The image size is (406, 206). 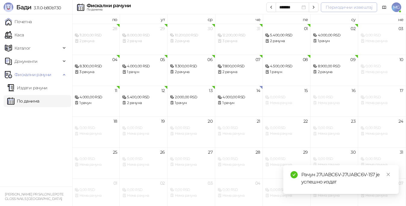 What do you see at coordinates (46, 8) in the screenshot?
I see `span: 3.11.0-b80b730` at bounding box center [46, 8].